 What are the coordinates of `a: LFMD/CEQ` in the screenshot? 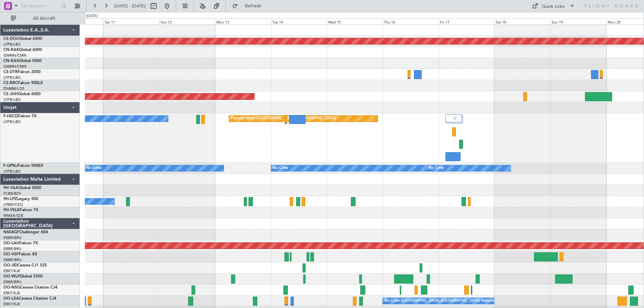 It's located at (13, 205).